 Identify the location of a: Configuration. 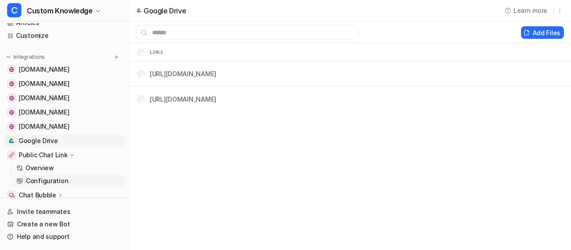
(69, 181).